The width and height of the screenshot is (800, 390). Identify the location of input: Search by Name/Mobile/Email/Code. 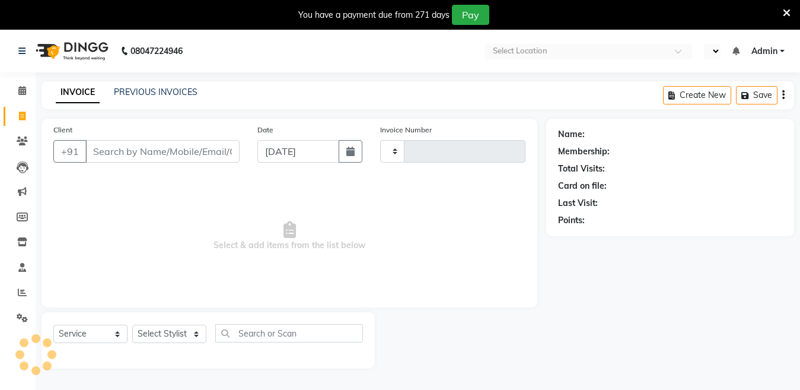
(163, 151).